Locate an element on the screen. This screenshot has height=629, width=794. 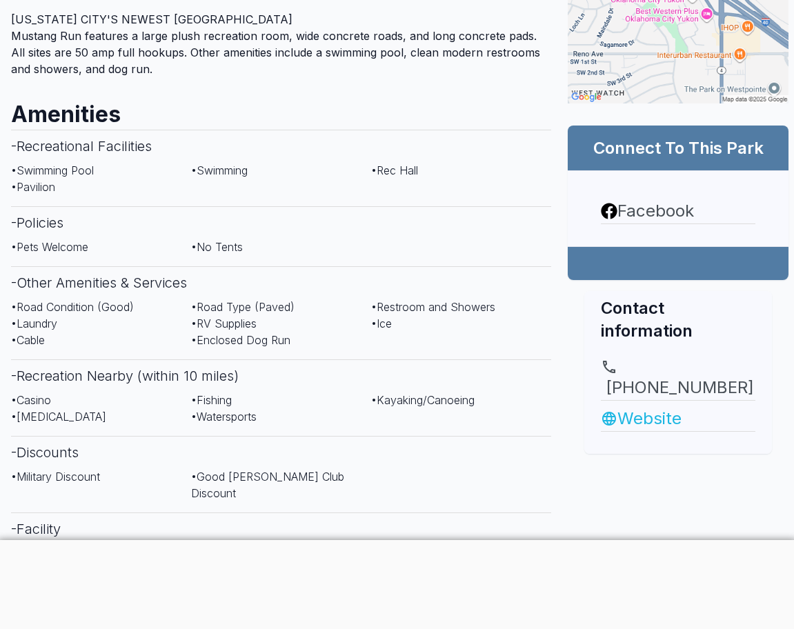
h3: - Recreational Facilities is located at coordinates (281, 146).